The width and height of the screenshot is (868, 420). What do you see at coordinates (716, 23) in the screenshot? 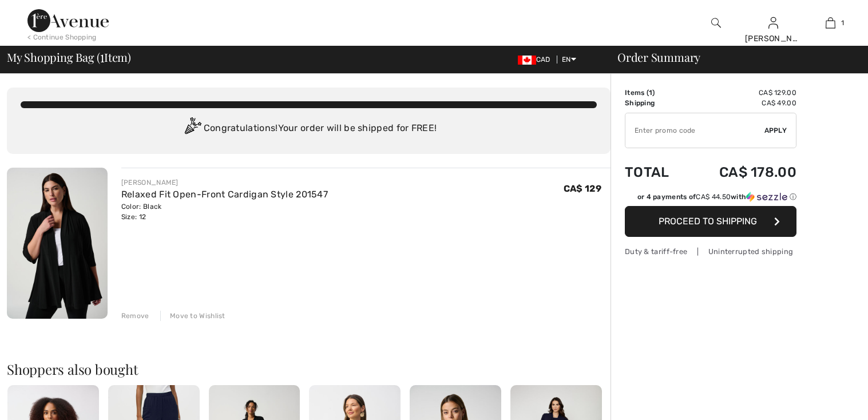
I see `img: search the website` at bounding box center [716, 23].